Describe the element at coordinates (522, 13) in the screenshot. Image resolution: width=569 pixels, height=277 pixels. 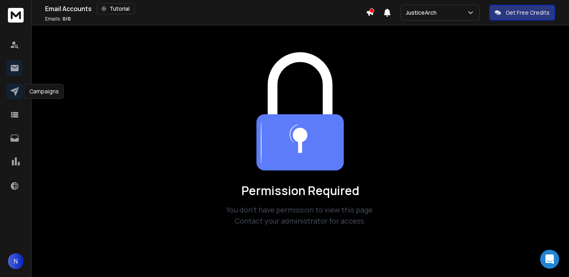
I see `button: Get Free Credits` at that location.